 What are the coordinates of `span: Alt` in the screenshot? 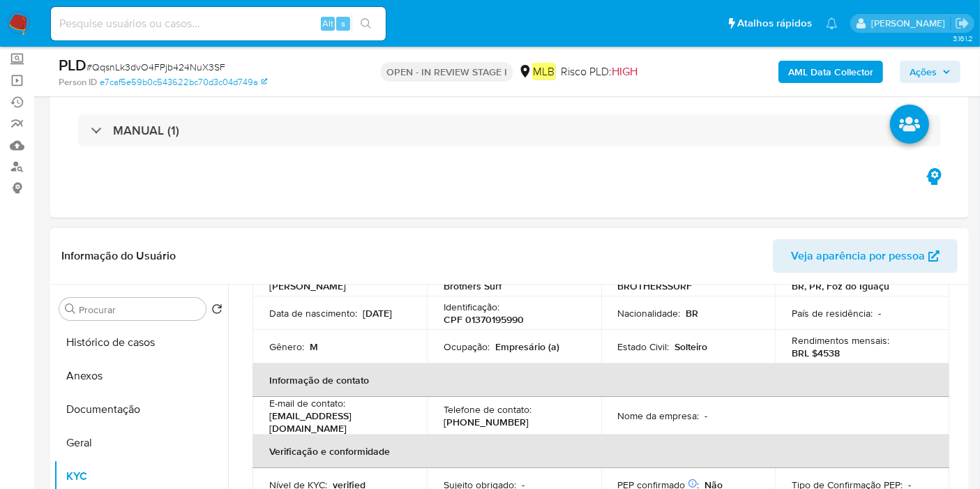 It's located at (328, 23).